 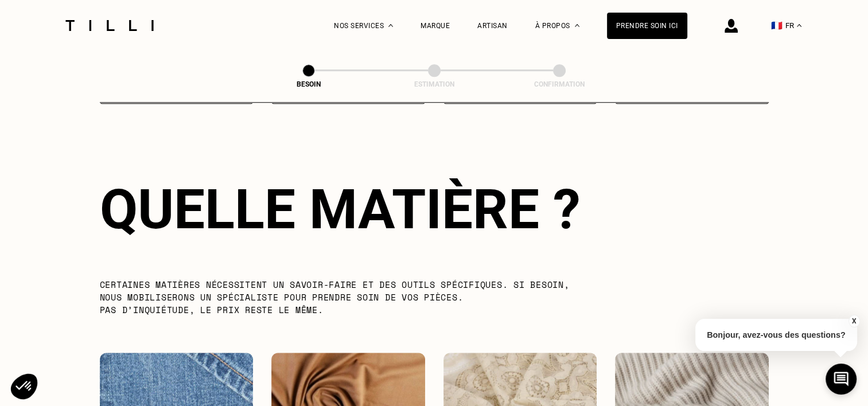 I want to click on a: Prendre soin ici, so click(x=647, y=26).